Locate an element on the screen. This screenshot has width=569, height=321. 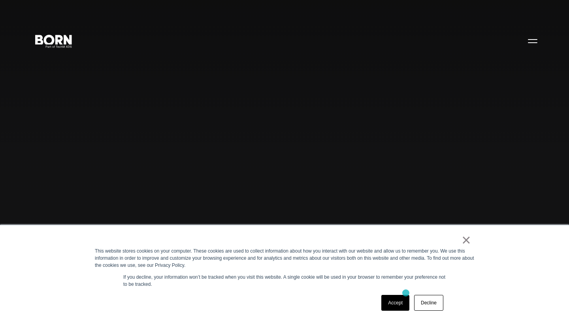
a: Decline is located at coordinates (428, 302).